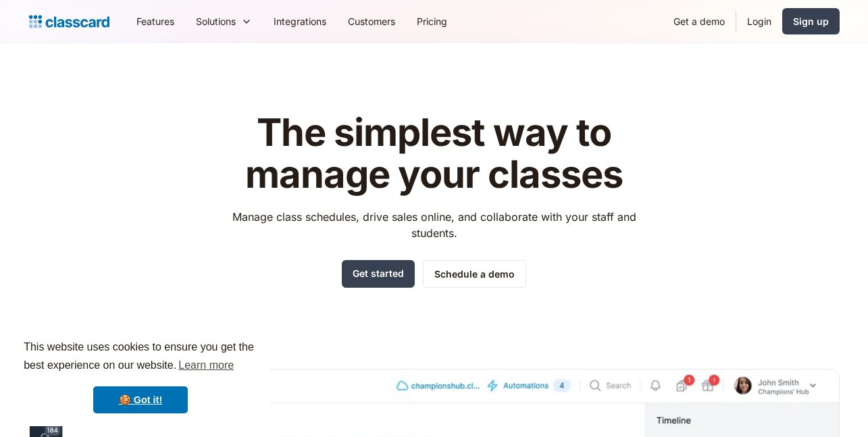 Image resolution: width=868 pixels, height=437 pixels. Describe the element at coordinates (140, 400) in the screenshot. I see `a: dismiss cookie message` at that location.